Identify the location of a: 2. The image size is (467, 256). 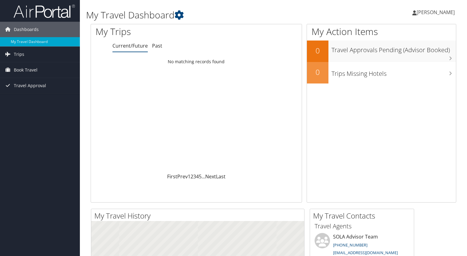
(192, 177).